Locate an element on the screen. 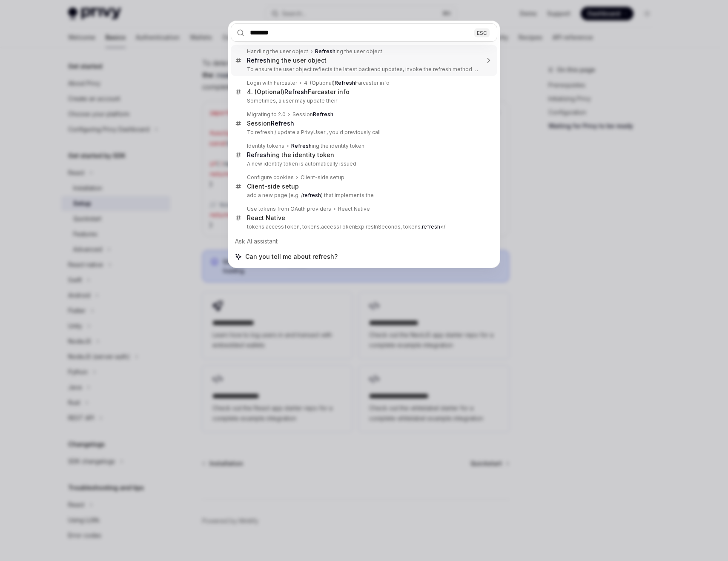 The height and width of the screenshot is (561, 728). div: Login with Farcaster is located at coordinates (272, 83).